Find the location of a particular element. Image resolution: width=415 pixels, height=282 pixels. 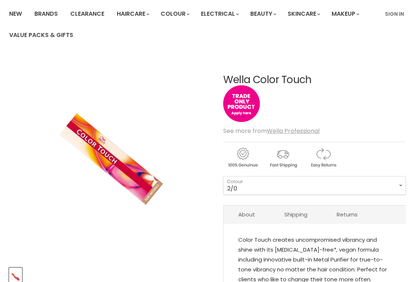

a: Clearance is located at coordinates (87, 14).